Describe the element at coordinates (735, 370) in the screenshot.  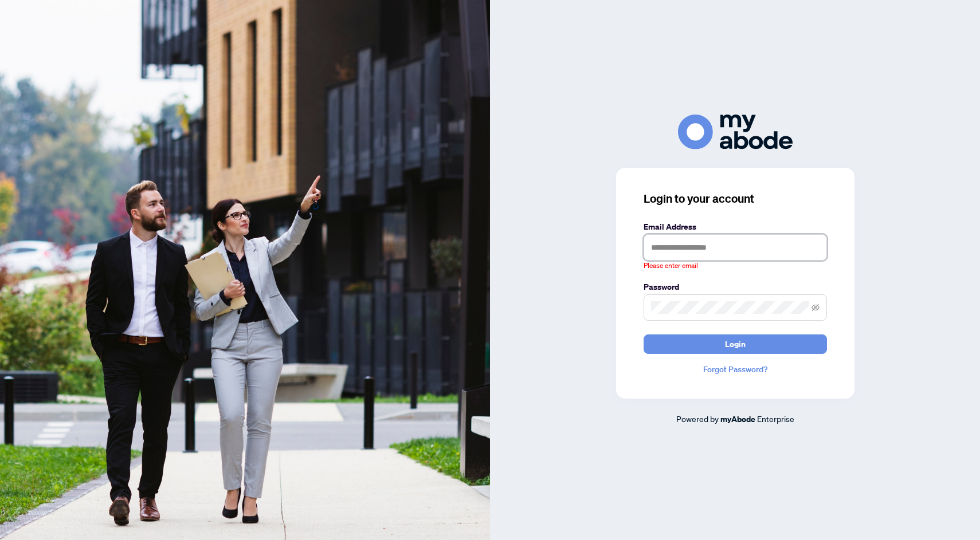
I see `a: Forgot Password?` at that location.